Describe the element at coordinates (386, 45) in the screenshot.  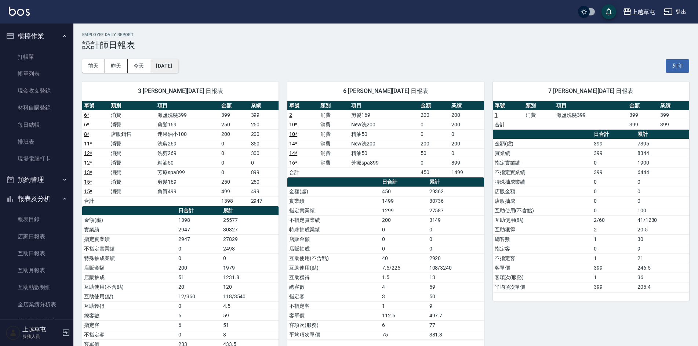
I see `h3: 設計師日報表` at that location.